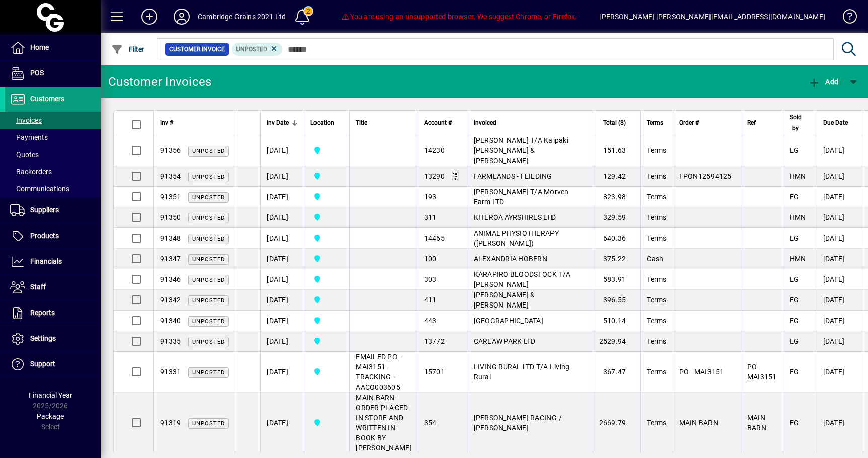  What do you see at coordinates (705, 176) in the screenshot?
I see `span: FPON12594125` at bounding box center [705, 176].